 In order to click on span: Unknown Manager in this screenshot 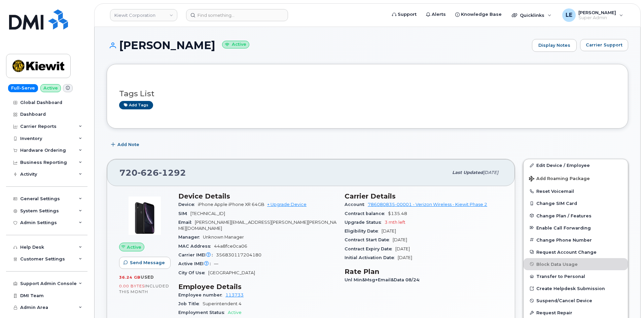, I will do `click(223, 237)`.